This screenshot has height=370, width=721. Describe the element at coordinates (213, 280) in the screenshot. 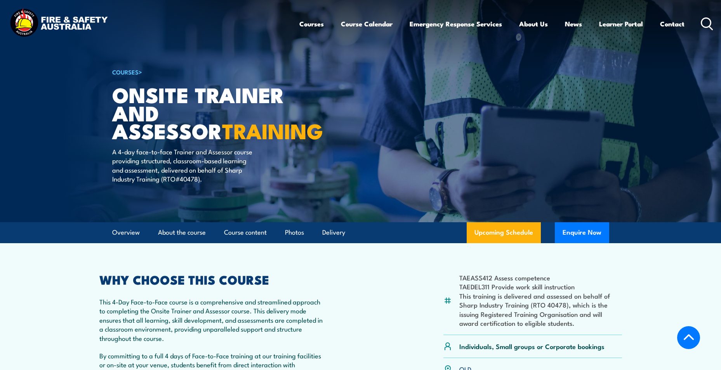

I see `h2: WHY CHOOSE THIS COURSE` at that location.